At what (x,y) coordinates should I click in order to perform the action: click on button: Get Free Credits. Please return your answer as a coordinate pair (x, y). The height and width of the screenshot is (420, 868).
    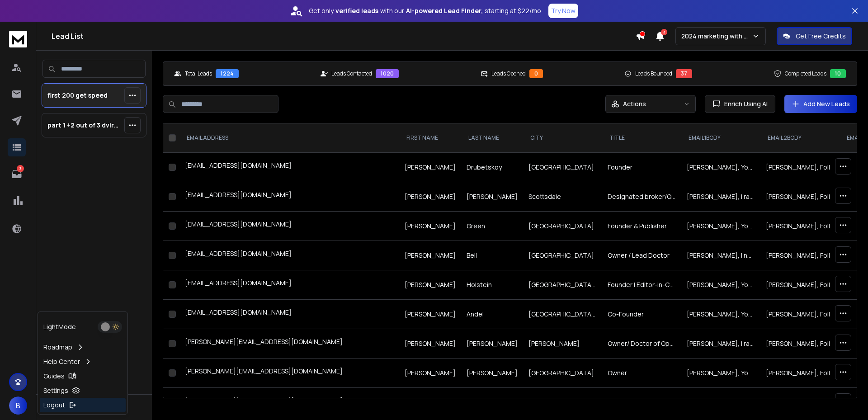
    Looking at the image, I should click on (814, 36).